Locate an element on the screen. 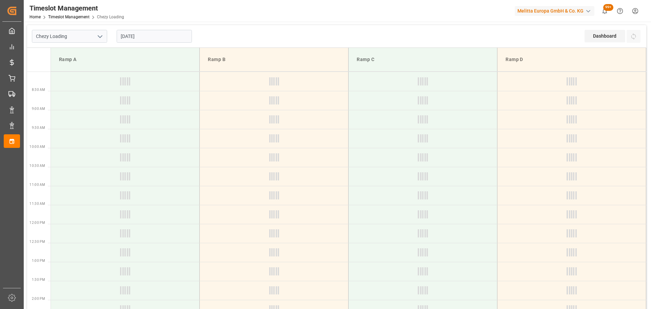 The height and width of the screenshot is (309, 651). span: 9:30 AM is located at coordinates (38, 127).